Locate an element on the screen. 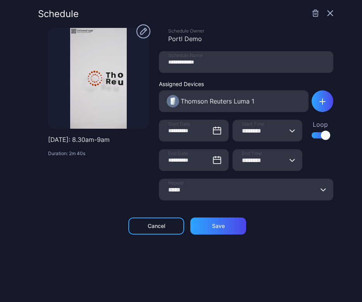  button: Save is located at coordinates (218, 226).